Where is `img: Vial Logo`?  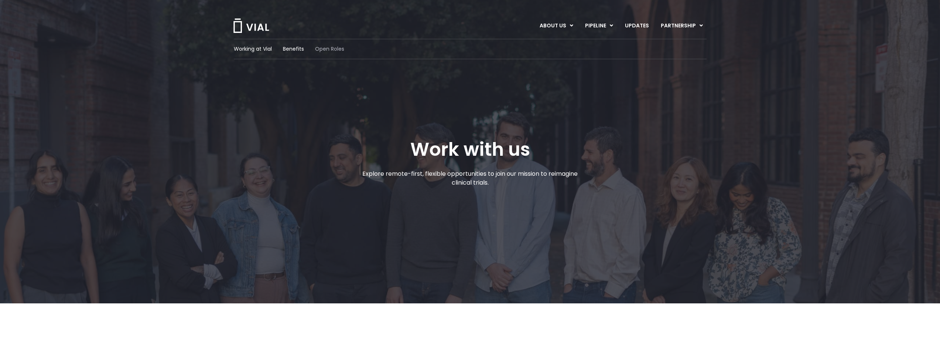
img: Vial Logo is located at coordinates (251, 25).